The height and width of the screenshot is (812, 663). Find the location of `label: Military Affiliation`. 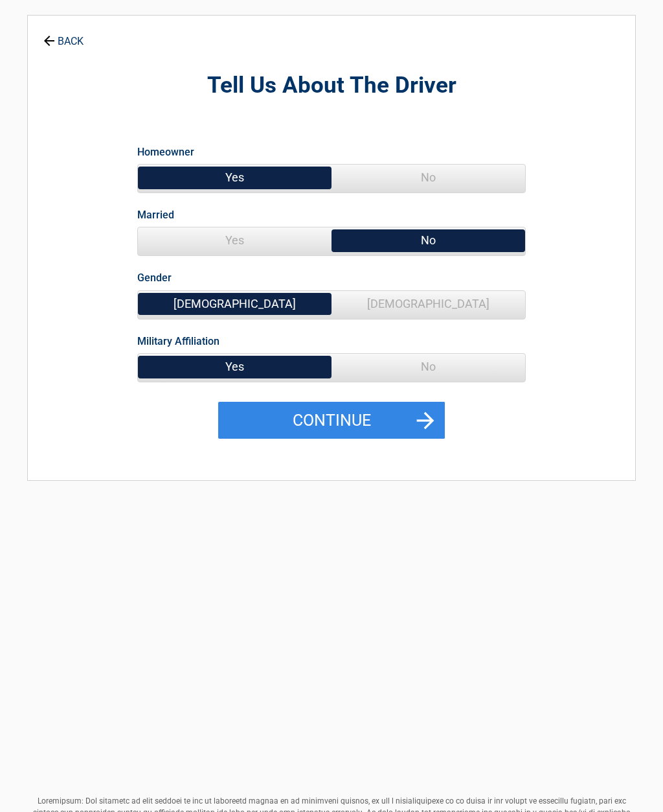

label: Military Affiliation is located at coordinates (178, 341).